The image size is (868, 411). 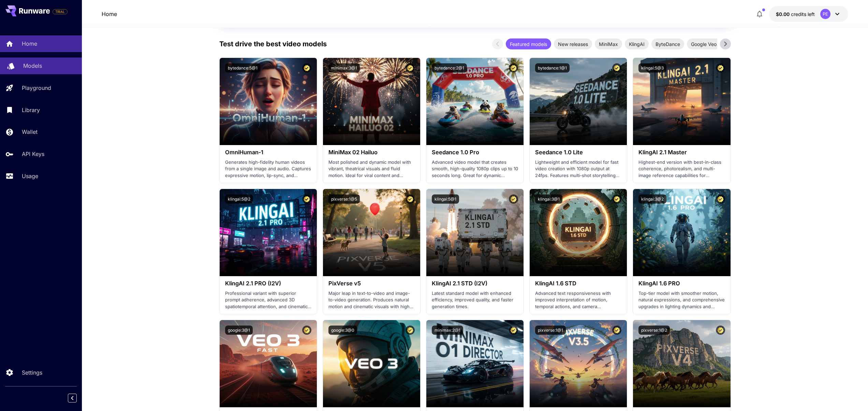 I want to click on p: Advanced video model that creates smooth, high-quality 1080p clips up to 10 seconds long. Great f..., so click(x=475, y=169).